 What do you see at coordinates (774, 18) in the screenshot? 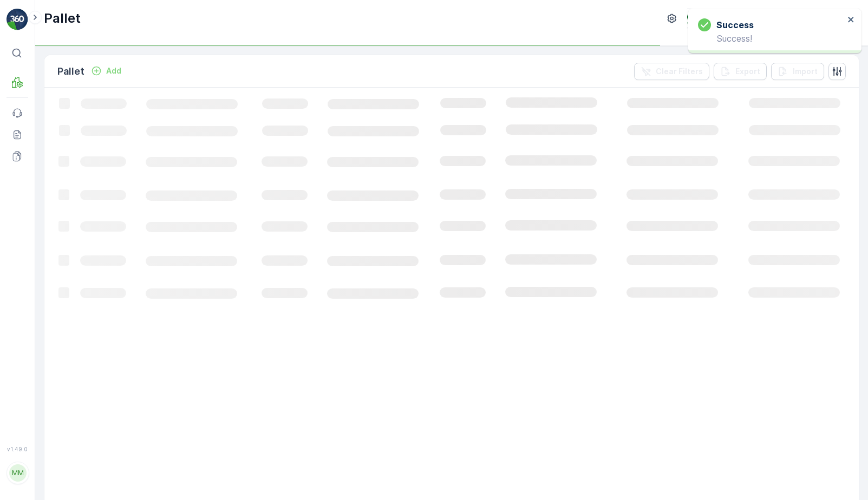
I see `button: Terracycle-AU04 - Sendable(+10:00)` at bounding box center [774, 18].